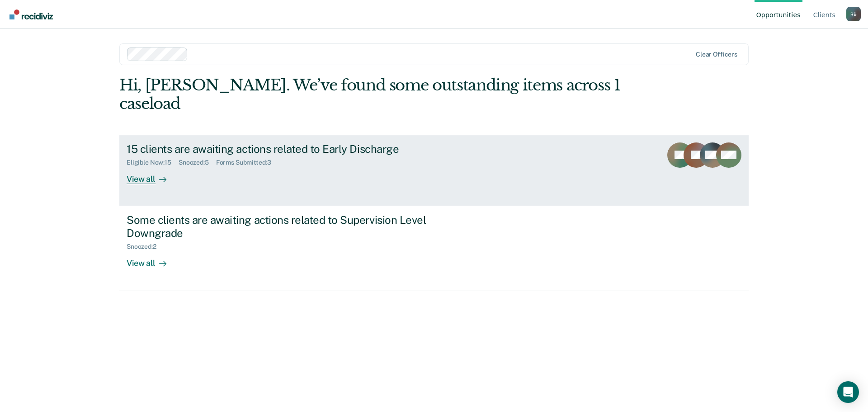 The image size is (868, 412). Describe the element at coordinates (434, 249) in the screenshot. I see `a: Some clients are awaiting actions related to Supervision Level DowngradeSnoozed:2View all` at that location.